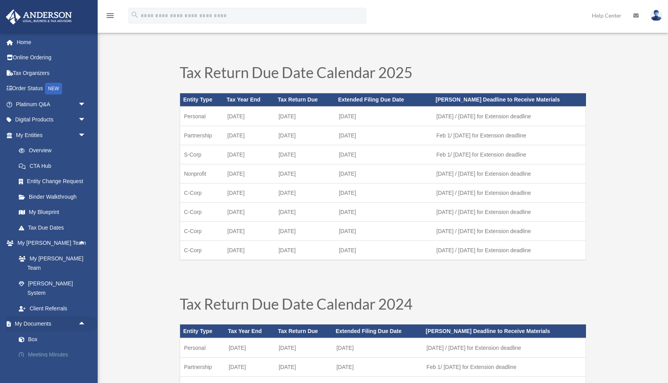  Describe the element at coordinates (54, 166) in the screenshot. I see `a: CTA Hub` at that location.